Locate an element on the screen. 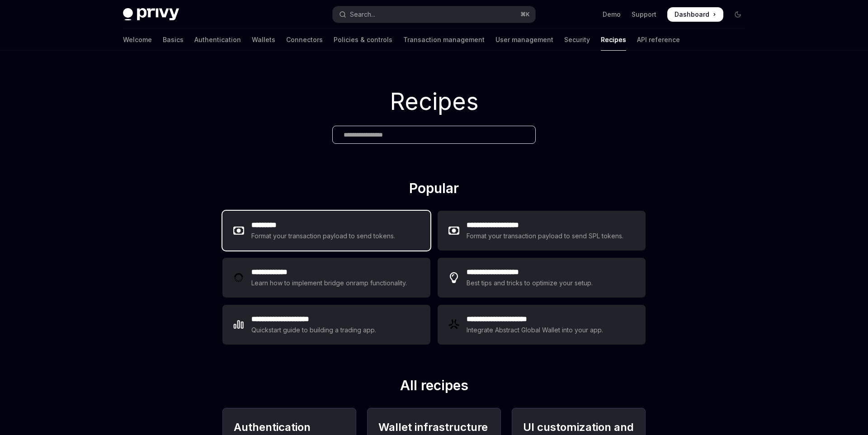 Image resolution: width=868 pixels, height=435 pixels. a: Policies & controls is located at coordinates (363, 40).